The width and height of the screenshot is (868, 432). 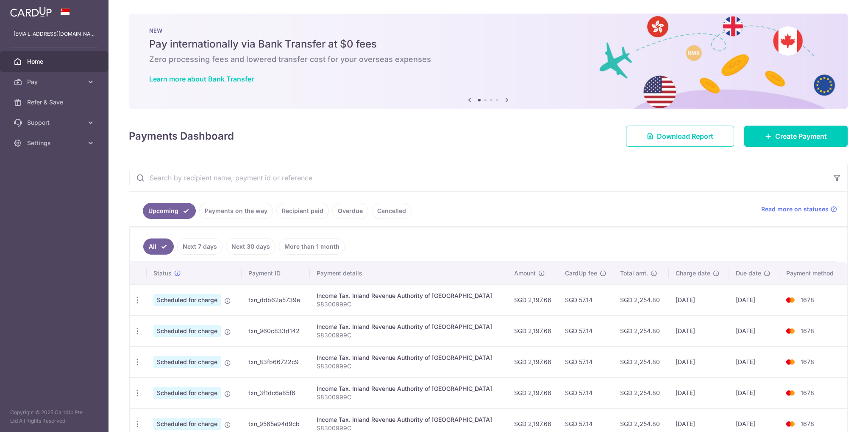 I want to click on h4: Payments Dashboard, so click(x=182, y=136).